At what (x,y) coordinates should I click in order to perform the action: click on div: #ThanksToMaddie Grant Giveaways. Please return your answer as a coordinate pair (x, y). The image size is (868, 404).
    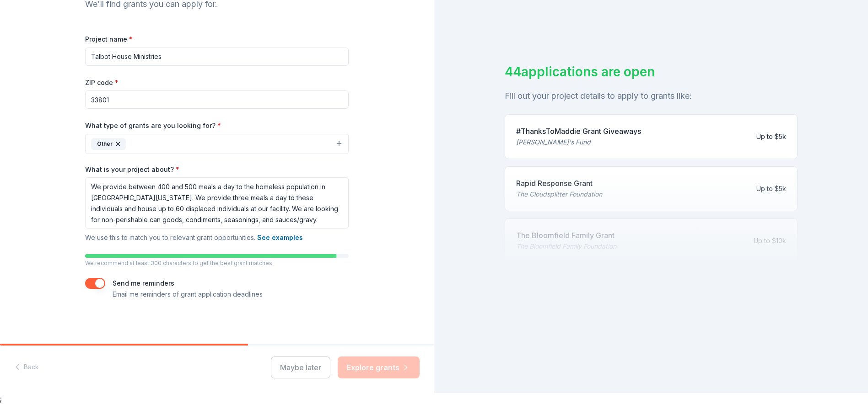
    Looking at the image, I should click on (578, 131).